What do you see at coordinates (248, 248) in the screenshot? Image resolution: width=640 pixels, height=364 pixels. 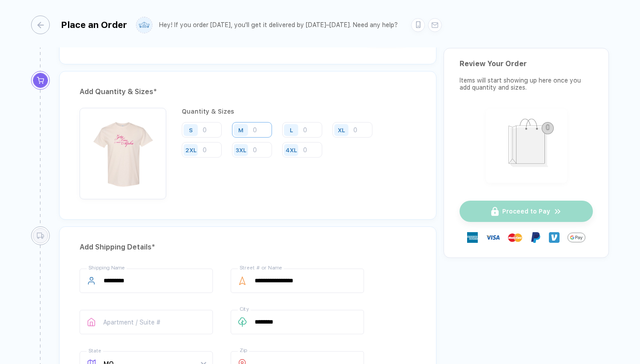 I see `div: Add Shipping Details` at bounding box center [248, 248].